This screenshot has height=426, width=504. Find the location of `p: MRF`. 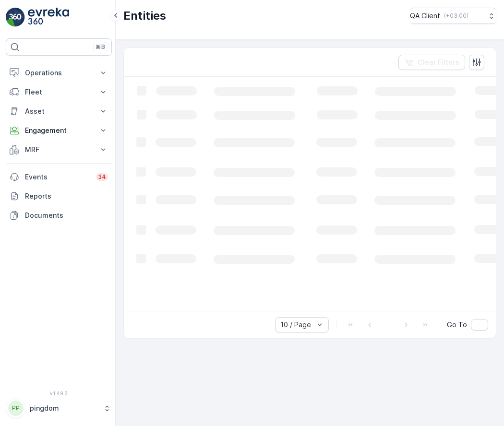

p: MRF is located at coordinates (58, 150).